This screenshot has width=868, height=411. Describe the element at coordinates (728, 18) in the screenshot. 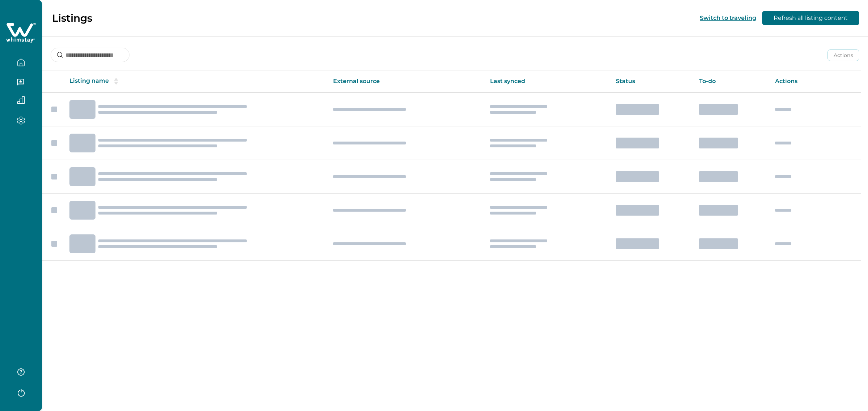

I see `button: Switch to traveling` at that location.